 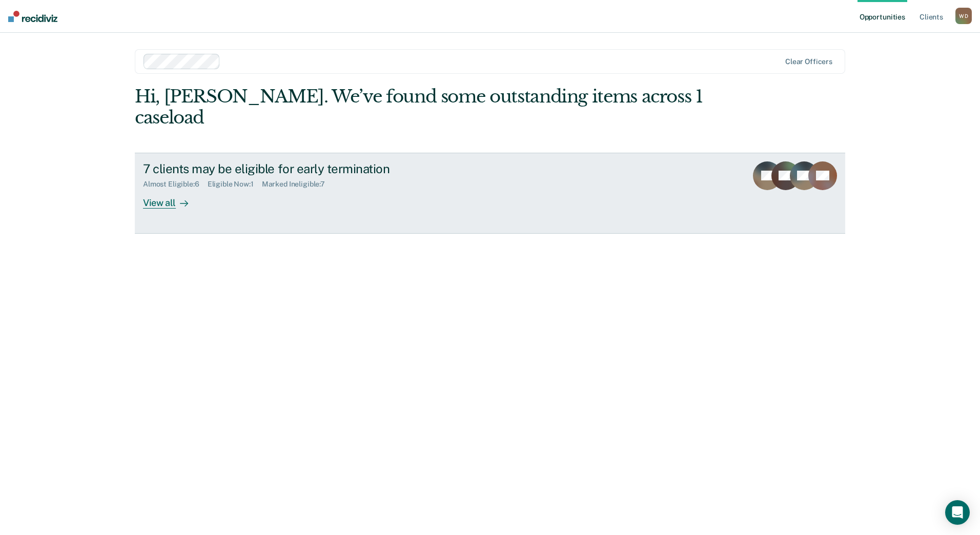 What do you see at coordinates (963, 16) in the screenshot?
I see `button: WD` at bounding box center [963, 16].